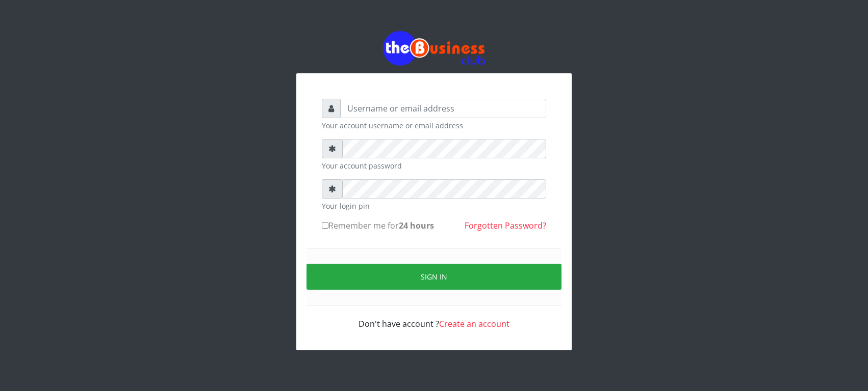 The width and height of the screenshot is (868, 391). What do you see at coordinates (434, 125) in the screenshot?
I see `small: Your account username or email address` at bounding box center [434, 125].